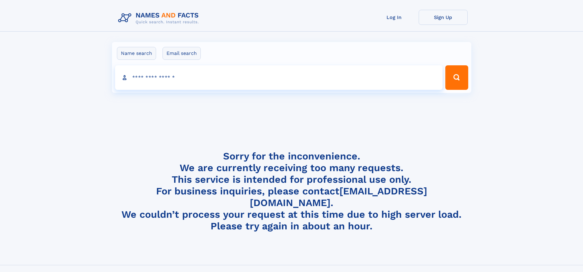 The height and width of the screenshot is (272, 583). I want to click on input: search input, so click(279, 77).